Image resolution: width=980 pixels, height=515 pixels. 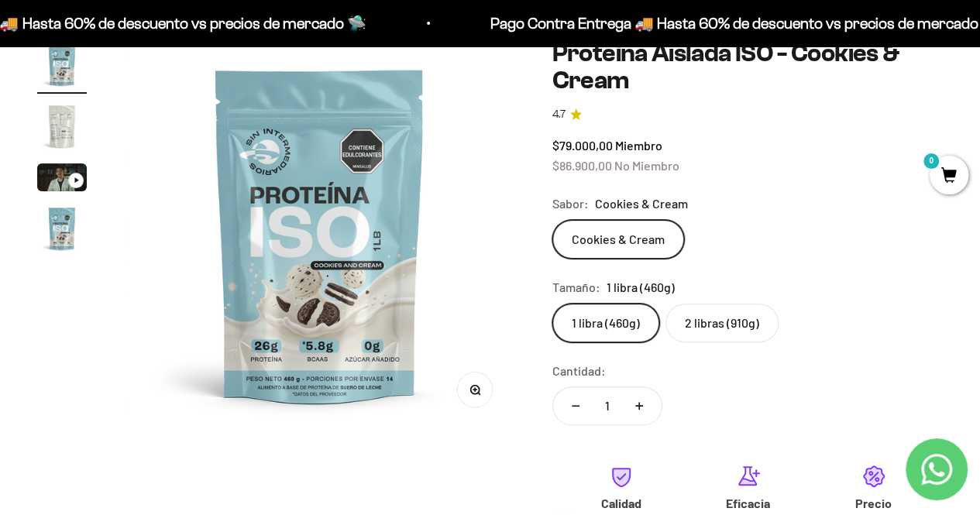 What do you see at coordinates (638, 145) in the screenshot?
I see `span: Miembro` at bounding box center [638, 145].